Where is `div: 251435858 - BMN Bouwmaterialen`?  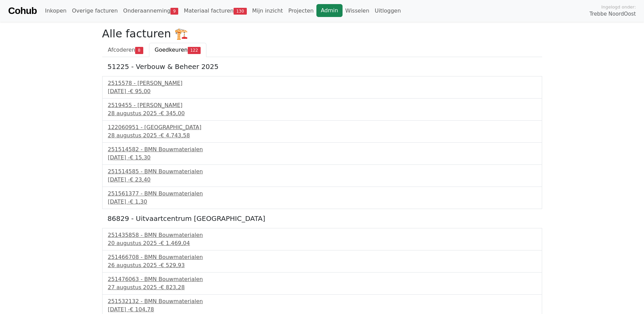 div: 251435858 - BMN Bouwmaterialen is located at coordinates (322, 235).